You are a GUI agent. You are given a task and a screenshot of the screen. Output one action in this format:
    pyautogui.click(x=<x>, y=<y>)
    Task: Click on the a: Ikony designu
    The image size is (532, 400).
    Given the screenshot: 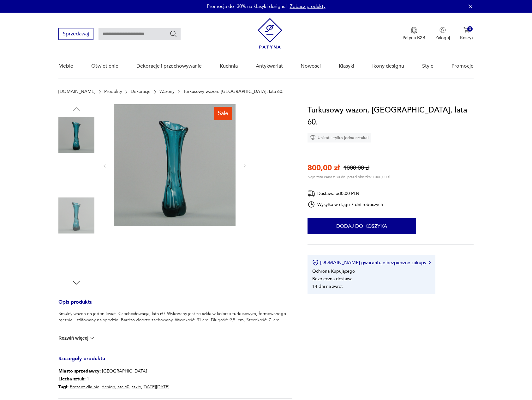 What is the action you would take?
    pyautogui.click(x=388, y=66)
    